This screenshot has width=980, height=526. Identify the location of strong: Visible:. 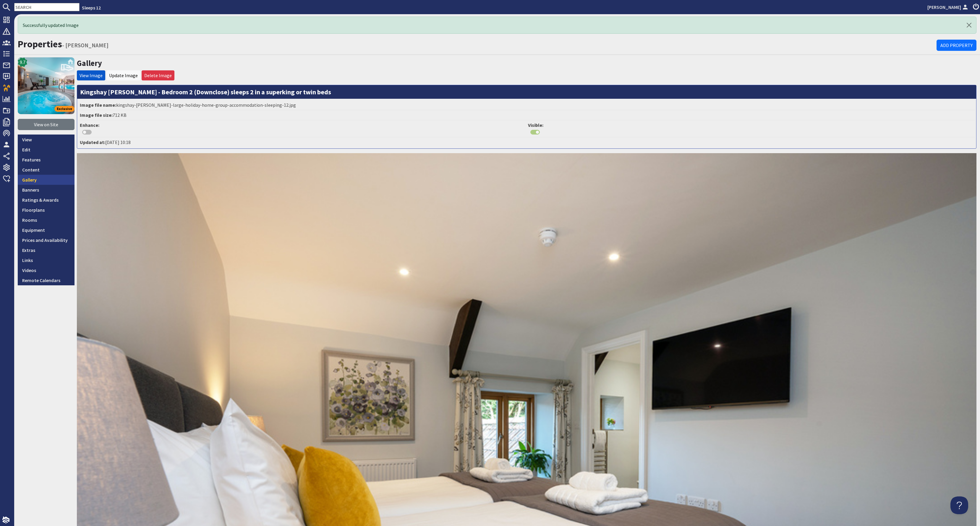
(535, 125).